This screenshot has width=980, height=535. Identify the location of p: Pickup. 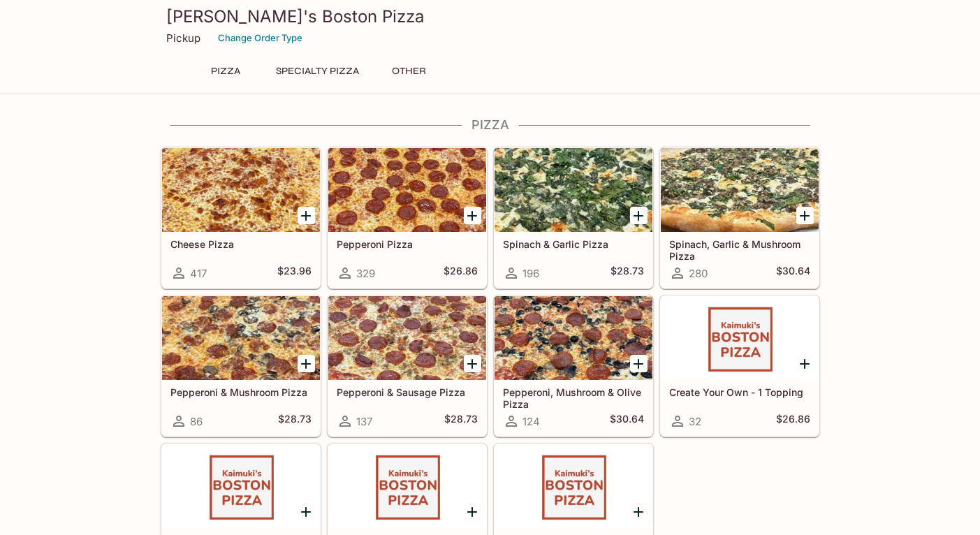
(183, 38).